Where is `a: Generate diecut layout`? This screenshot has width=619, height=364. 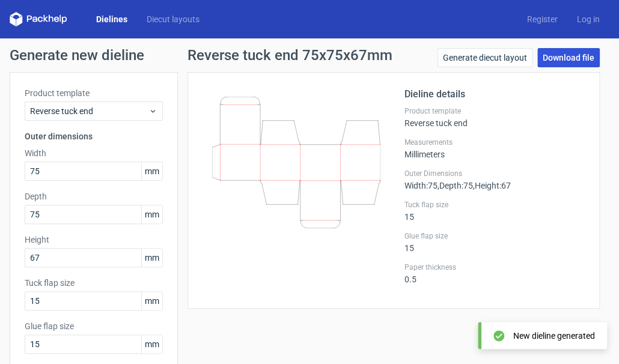
a: Generate diecut layout is located at coordinates (485, 58).